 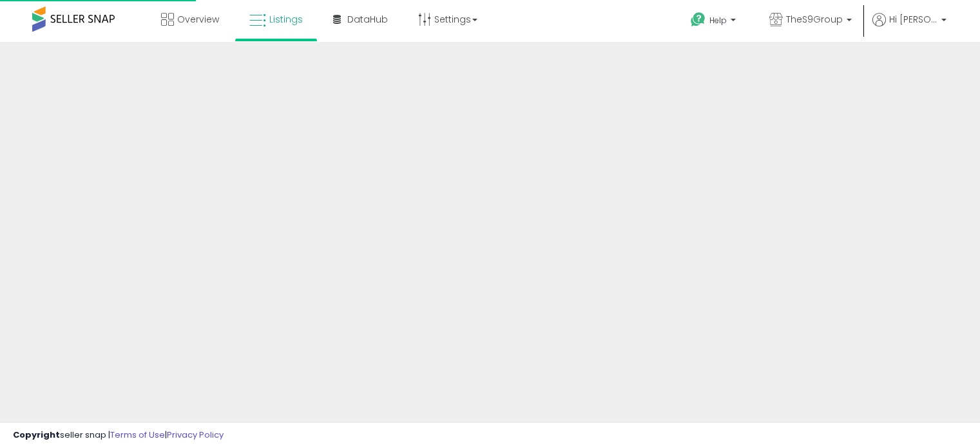 I want to click on a: Privacy Policy, so click(x=195, y=434).